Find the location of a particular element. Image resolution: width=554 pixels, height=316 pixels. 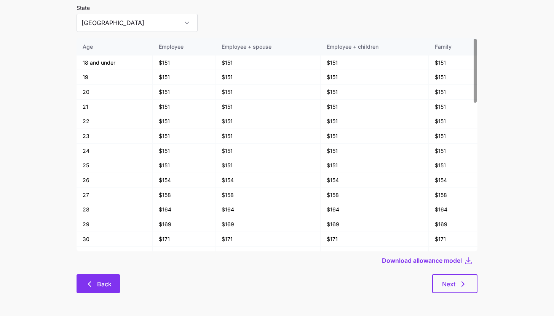

span: Next is located at coordinates (449, 284).